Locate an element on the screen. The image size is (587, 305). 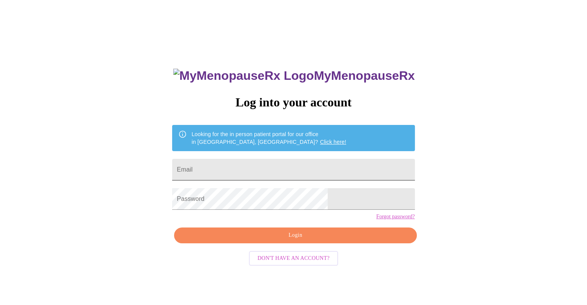
img: MyMenopauseRx Logo is located at coordinates (243, 76).